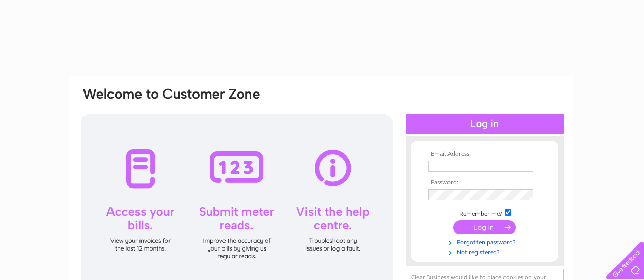 The height and width of the screenshot is (280, 644). Describe the element at coordinates (484, 183) in the screenshot. I see `th: Password:` at that location.